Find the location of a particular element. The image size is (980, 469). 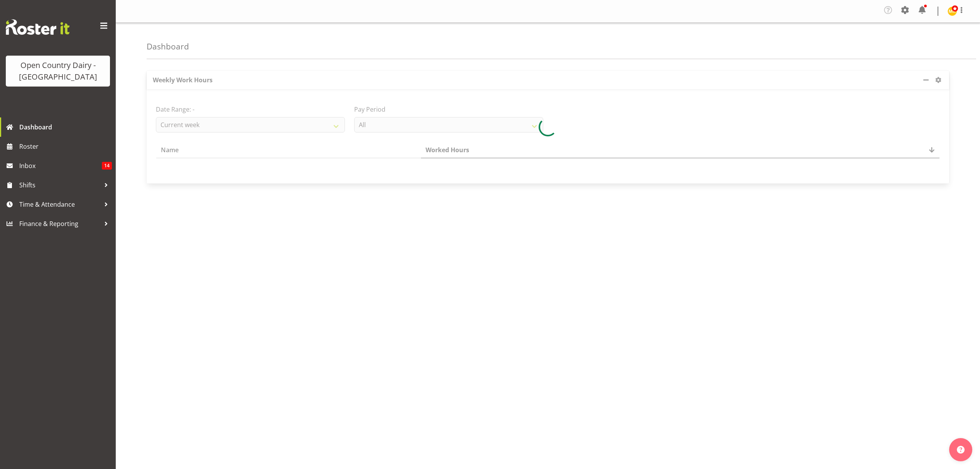

span: 14 is located at coordinates (107, 166).